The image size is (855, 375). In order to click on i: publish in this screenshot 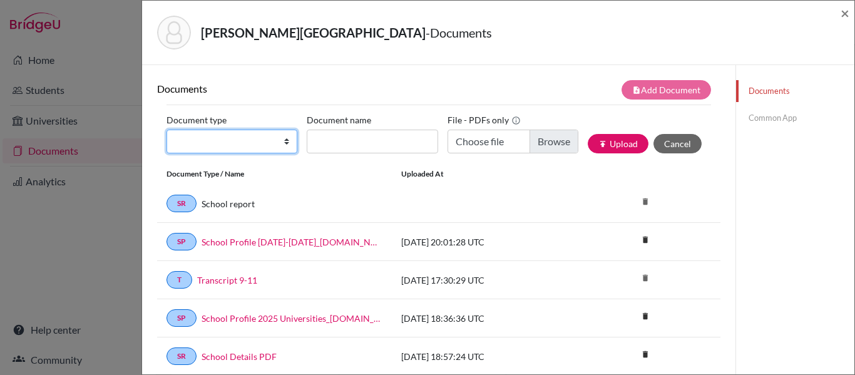, I will do `click(603, 144)`.